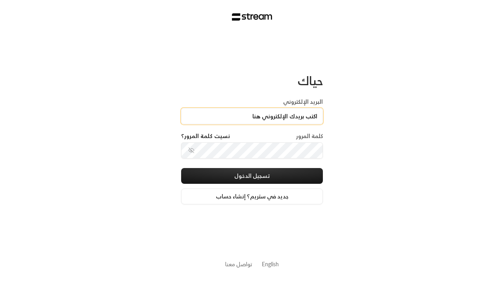 The height and width of the screenshot is (284, 504). Describe the element at coordinates (303, 102) in the screenshot. I see `label: البريد الإلكتروني` at that location.